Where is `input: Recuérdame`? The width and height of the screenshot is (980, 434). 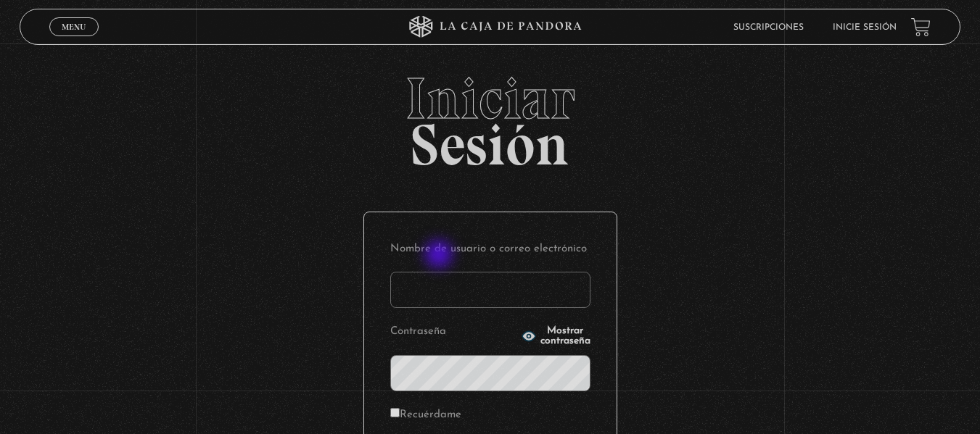
input: Recuérdame is located at coordinates (395, 412).